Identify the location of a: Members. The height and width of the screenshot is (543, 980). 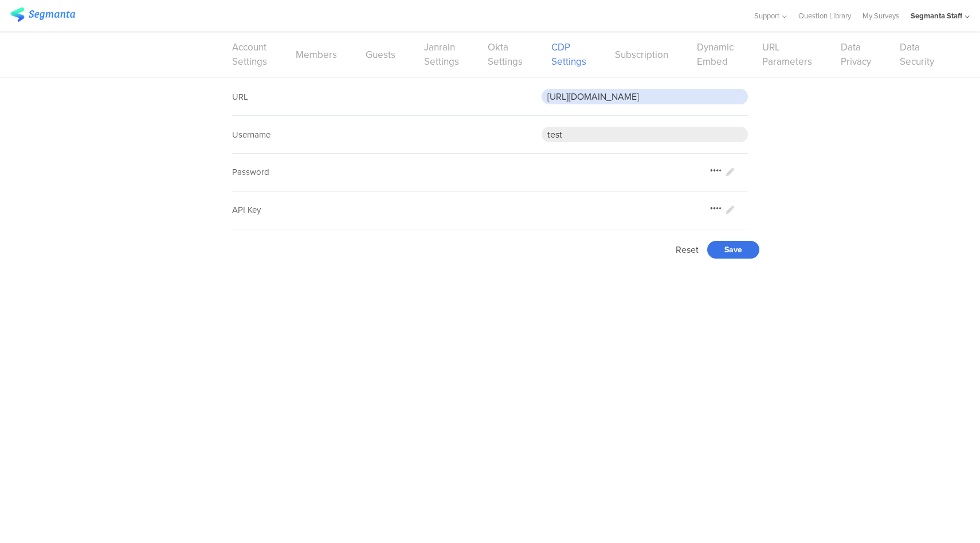
(316, 55).